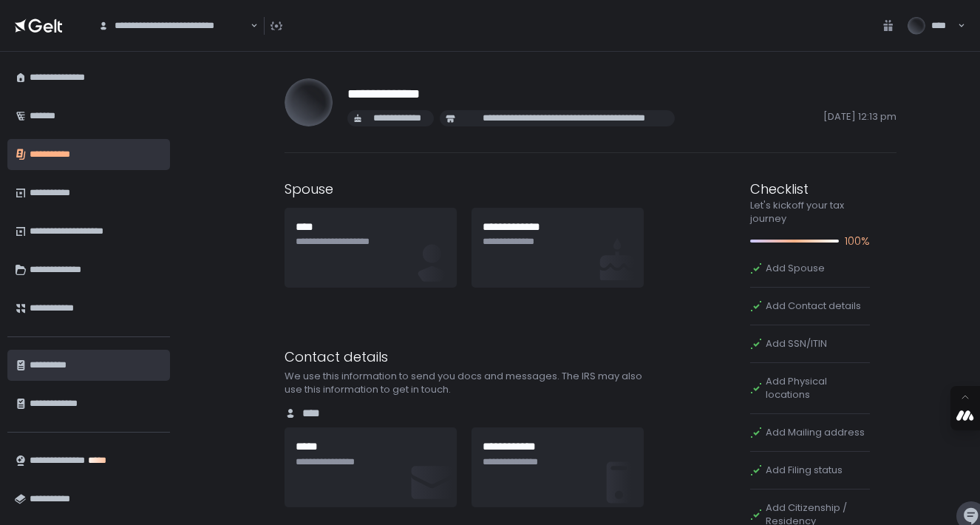 Image resolution: width=980 pixels, height=525 pixels. What do you see at coordinates (804, 470) in the screenshot?
I see `span: Add Filing status` at bounding box center [804, 470].